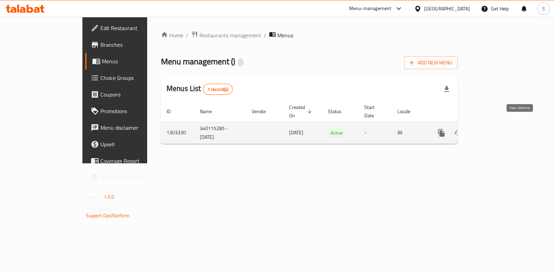 The width and height of the screenshot is (554, 273). What do you see at coordinates (336, 133) in the screenshot?
I see `span: Active` at bounding box center [336, 133].